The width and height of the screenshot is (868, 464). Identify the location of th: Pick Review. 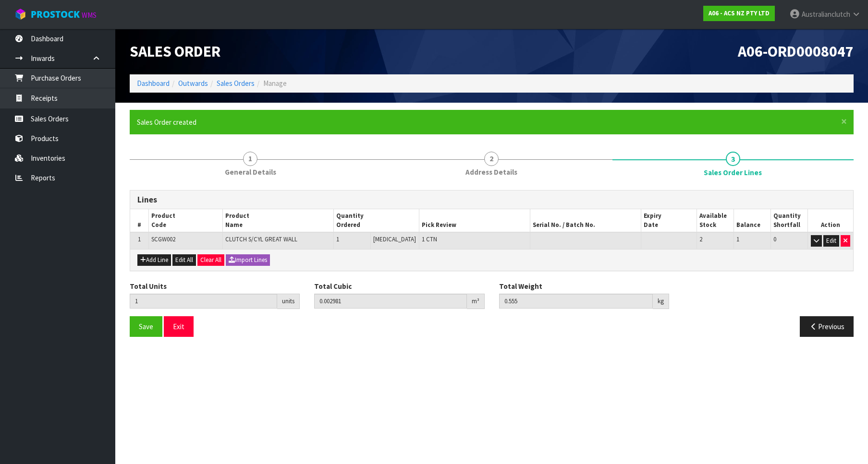
(475, 221).